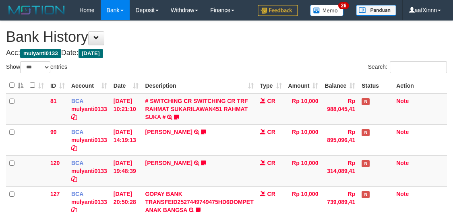  Describe the element at coordinates (16, 85) in the screenshot. I see `th: : activate to sort column descending` at that location.